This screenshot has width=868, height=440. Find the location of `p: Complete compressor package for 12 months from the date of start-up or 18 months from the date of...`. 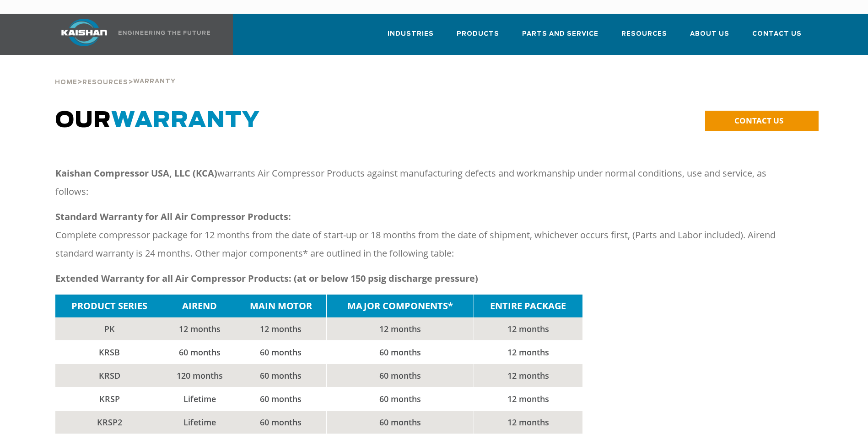

p: Complete compressor package for 12 months from the date of start-up or 18 months from the date of... is located at coordinates (426, 235).